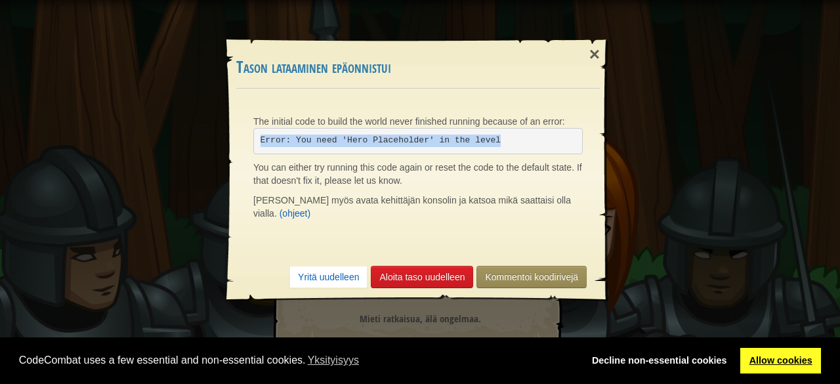  What do you see at coordinates (418, 141) in the screenshot?
I see `pre: Error: You need 'Hero Placeholder' in the level` at bounding box center [418, 141].